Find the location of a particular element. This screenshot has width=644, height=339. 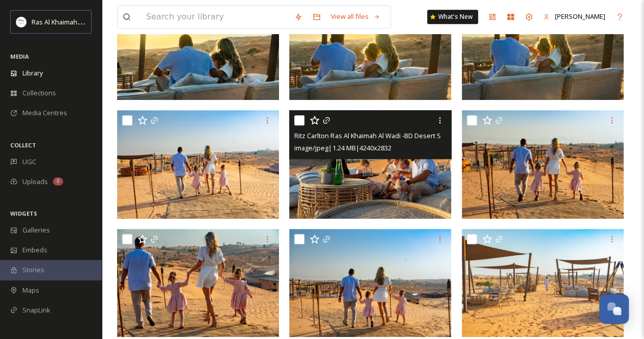

span: Uploads is located at coordinates (35, 182).